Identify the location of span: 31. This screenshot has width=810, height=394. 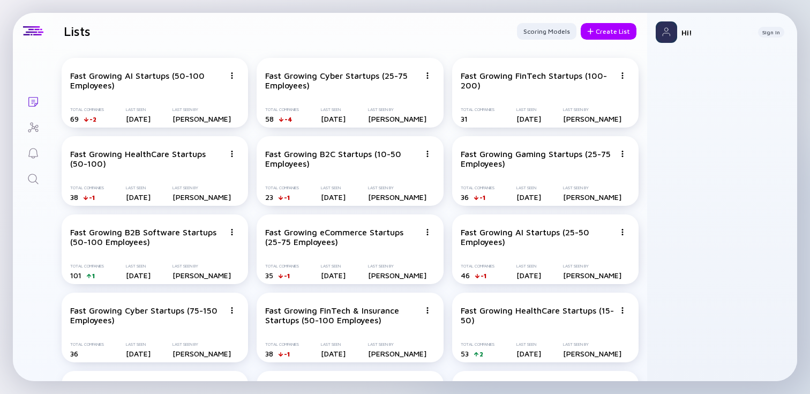
(464, 118).